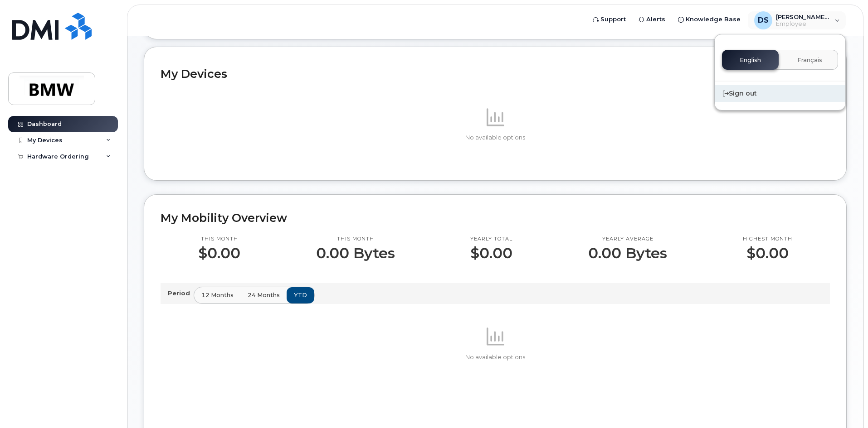  I want to click on span: DS, so click(763, 20).